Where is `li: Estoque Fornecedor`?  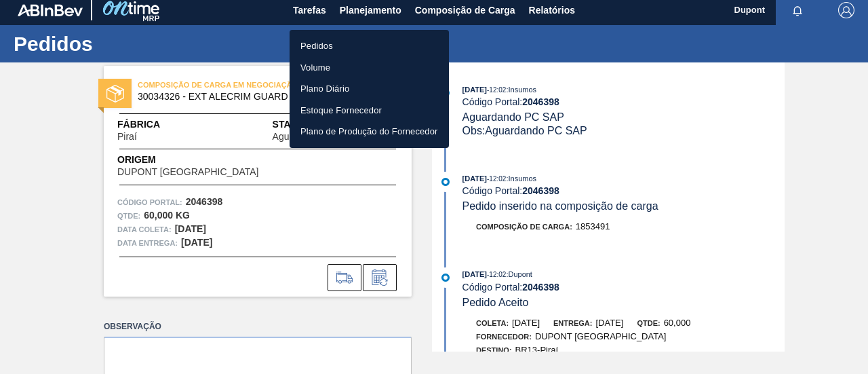 li: Estoque Fornecedor is located at coordinates (368, 111).